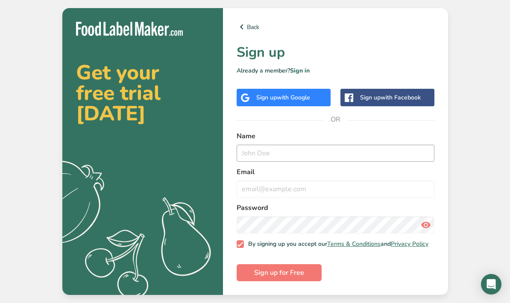 Image resolution: width=510 pixels, height=303 pixels. I want to click on span: Sign up for Free, so click(279, 273).